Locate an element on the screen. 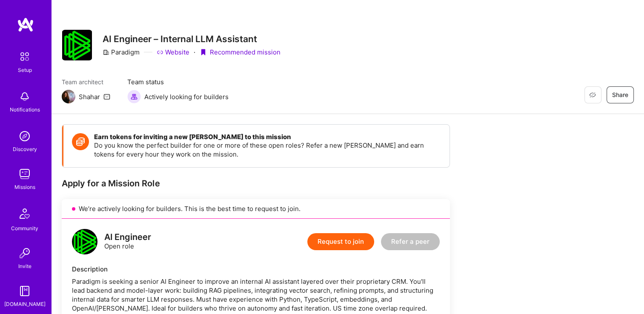 This screenshot has height=314, width=644. div: Discovery is located at coordinates (25, 149).